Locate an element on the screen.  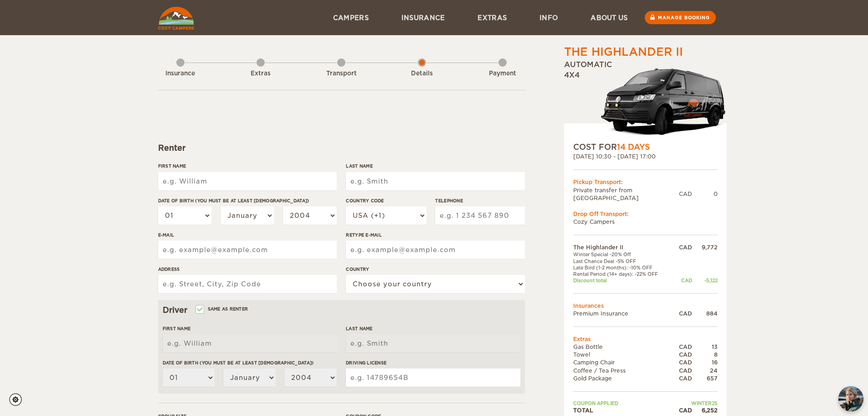
div: -5,122 is located at coordinates (705, 280).